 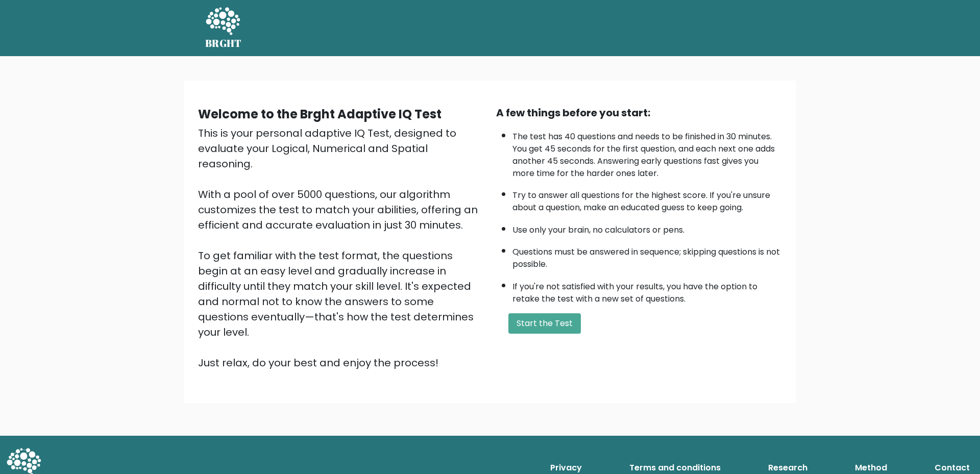 What do you see at coordinates (647, 227) in the screenshot?
I see `li: Use only your brain, no calculators or pens.` at bounding box center [647, 227].